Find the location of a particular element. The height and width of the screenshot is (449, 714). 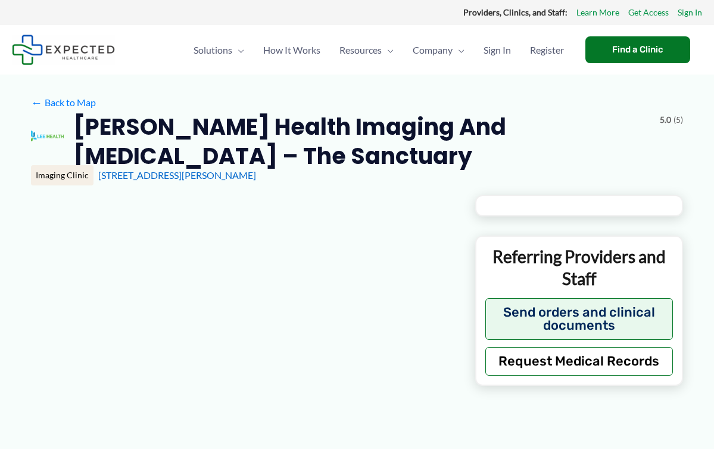

a: Learn More is located at coordinates (598, 13).